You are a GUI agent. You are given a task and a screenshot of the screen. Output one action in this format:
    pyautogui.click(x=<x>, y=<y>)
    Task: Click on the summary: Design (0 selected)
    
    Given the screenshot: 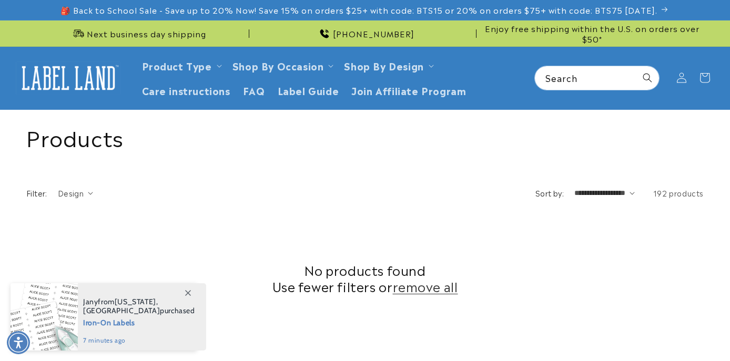 What is the action you would take?
    pyautogui.click(x=75, y=193)
    